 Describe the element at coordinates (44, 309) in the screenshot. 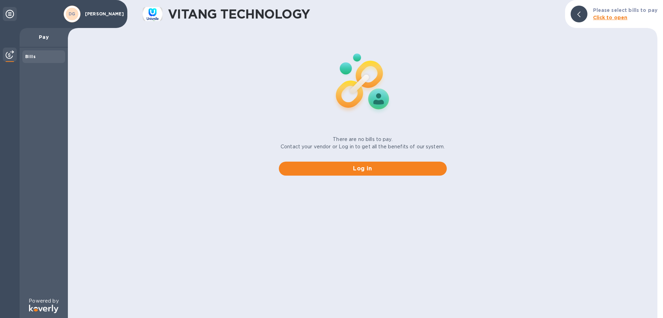

I see `img: Logo` at that location.